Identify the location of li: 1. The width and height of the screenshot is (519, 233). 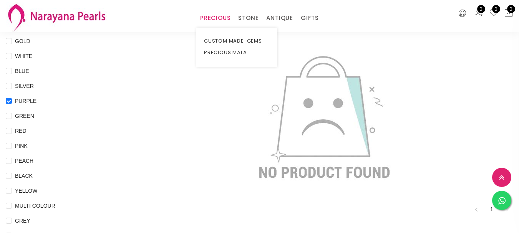
(492, 210).